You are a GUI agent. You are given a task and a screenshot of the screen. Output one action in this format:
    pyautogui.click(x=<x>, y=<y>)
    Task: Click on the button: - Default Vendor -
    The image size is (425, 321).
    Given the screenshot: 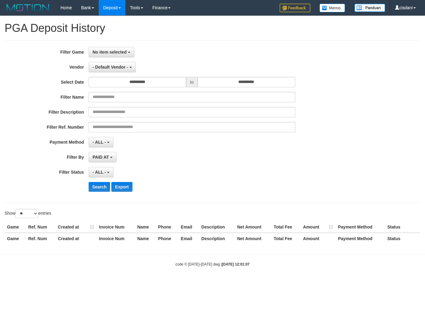 What is the action you would take?
    pyautogui.click(x=112, y=67)
    